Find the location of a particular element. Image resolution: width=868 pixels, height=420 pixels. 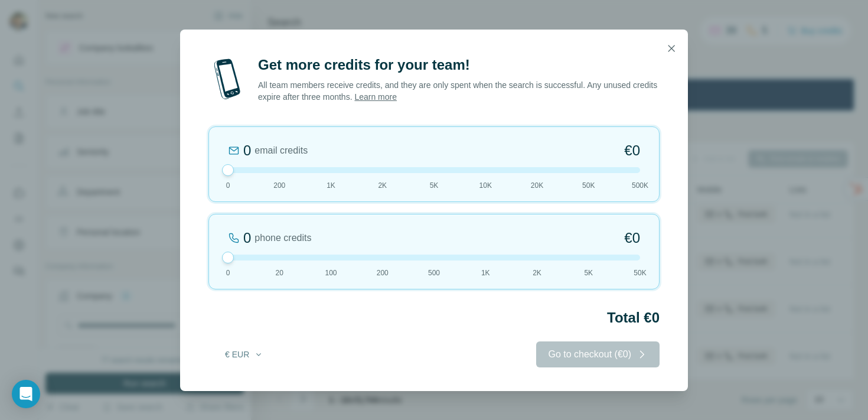

span: 100 is located at coordinates (330, 273).